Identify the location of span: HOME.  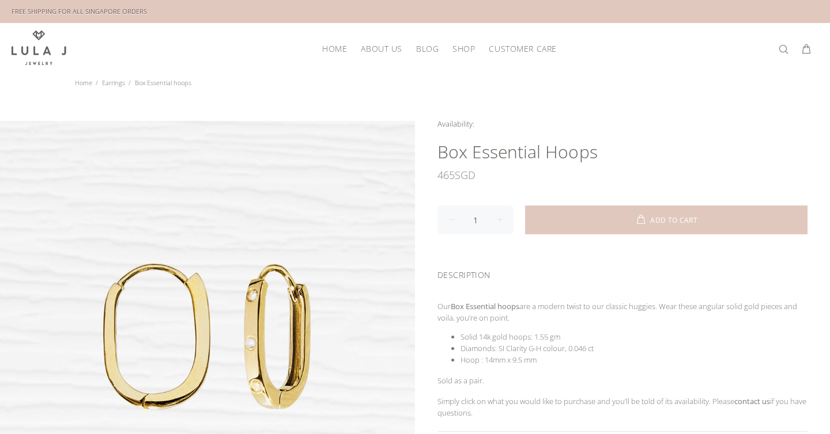
(334, 48).